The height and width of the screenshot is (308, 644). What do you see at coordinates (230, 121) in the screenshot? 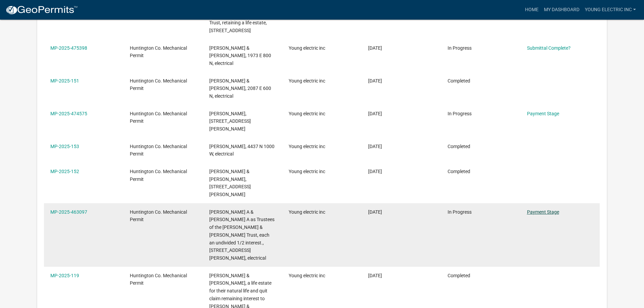
I see `span: Ryan Johnson, 7604 N Old Fort Wayne Rd., electrical` at bounding box center [230, 121].